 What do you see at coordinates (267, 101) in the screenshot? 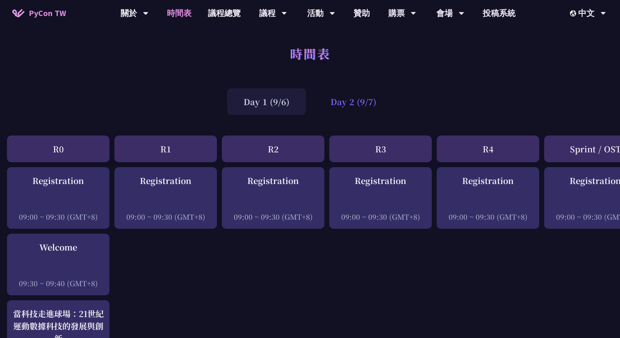
I see `div: Day 1 (9/6)` at bounding box center [267, 101].